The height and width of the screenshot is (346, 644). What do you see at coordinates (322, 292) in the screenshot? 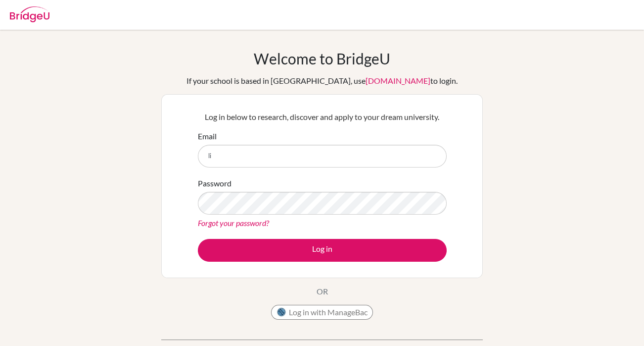
I see `p: OR` at bounding box center [322, 292].